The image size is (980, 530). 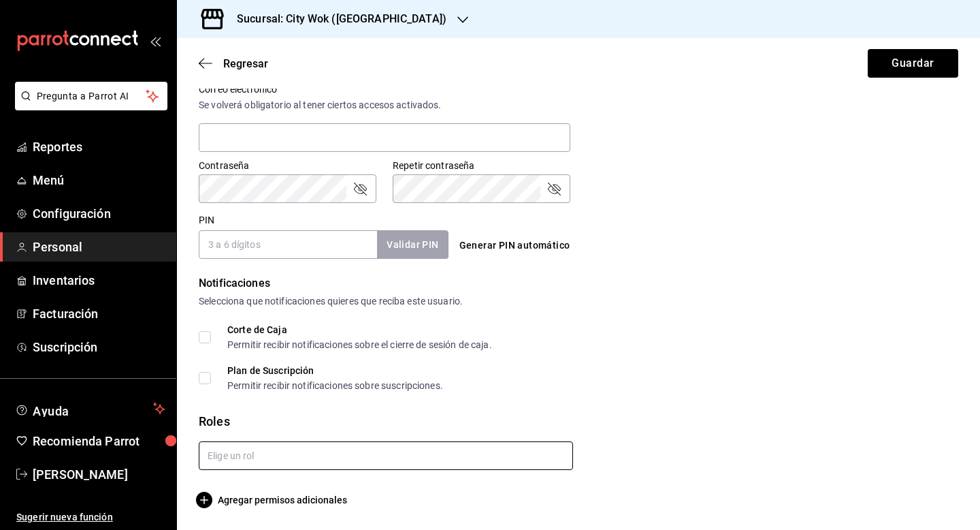 I want to click on span: Inventarios, so click(x=98, y=280).